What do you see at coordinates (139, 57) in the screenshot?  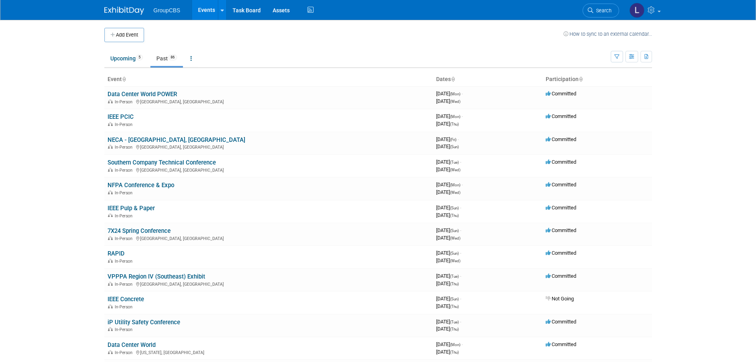 I see `span: 5` at bounding box center [139, 57].